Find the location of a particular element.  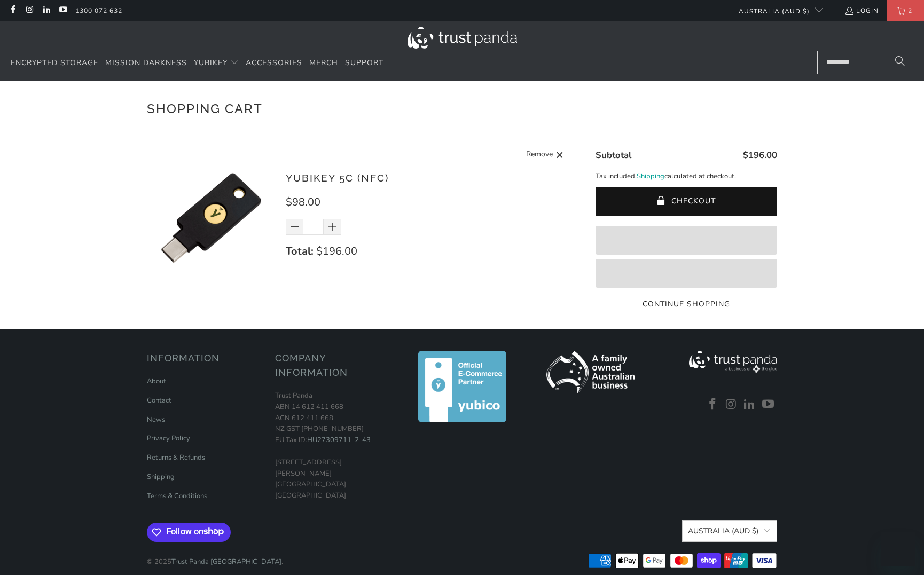

nav: Translation missing: en.navigation.header.main_nav is located at coordinates (197, 63).